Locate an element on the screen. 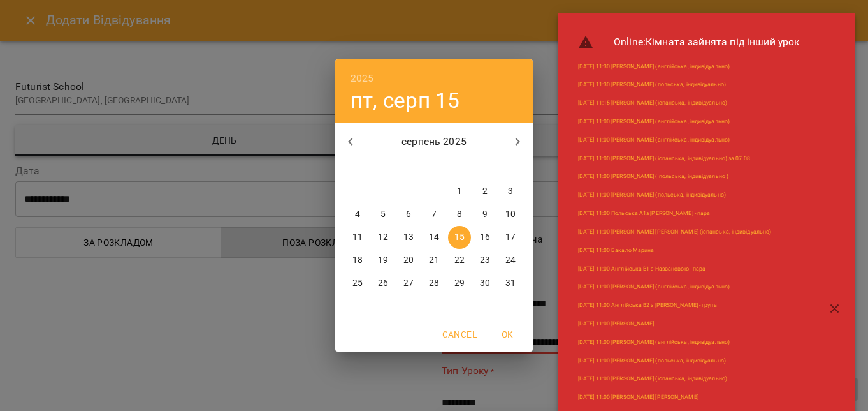 The height and width of the screenshot is (411, 868). button: 21 is located at coordinates (434, 260).